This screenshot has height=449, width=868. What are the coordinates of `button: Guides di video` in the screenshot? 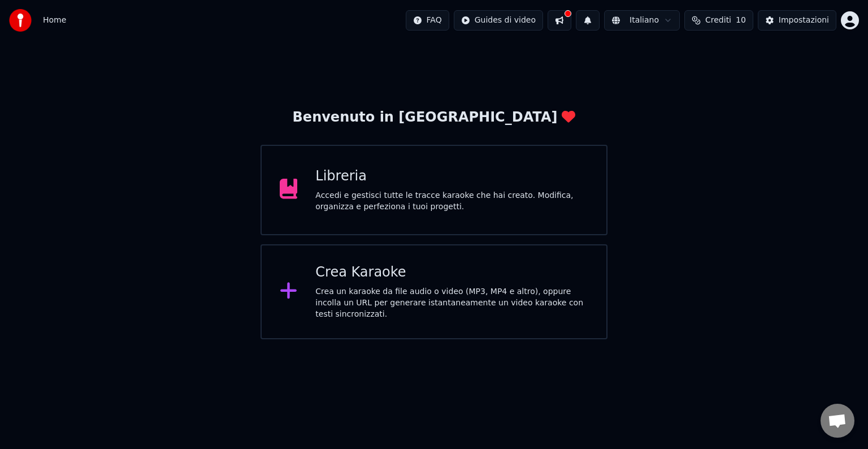 It's located at (499, 20).